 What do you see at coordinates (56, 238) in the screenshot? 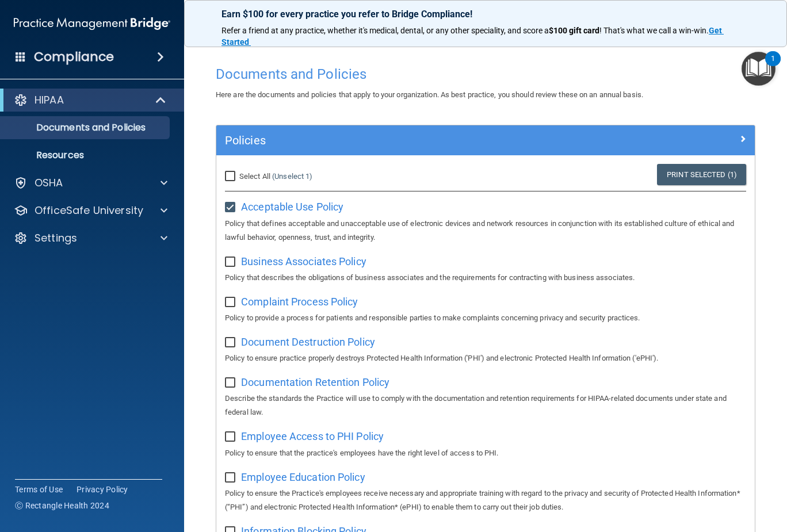
I see `p: Settings` at bounding box center [56, 238].